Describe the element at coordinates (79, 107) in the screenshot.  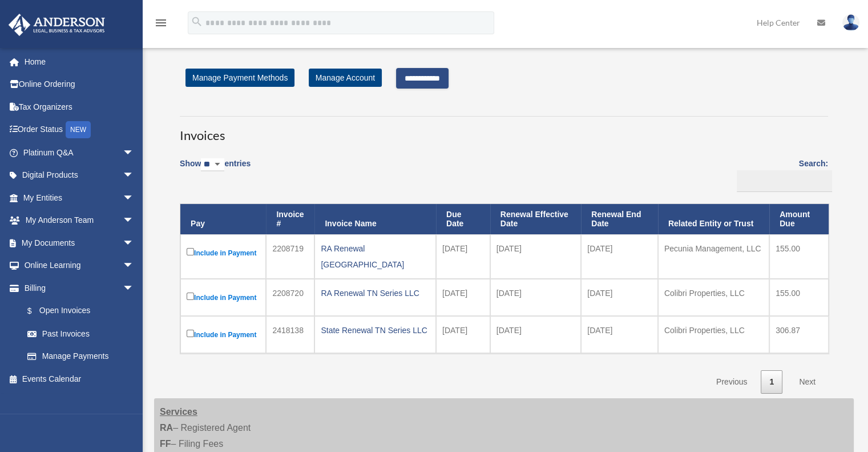
I see `a: Tax Organizers` at that location.